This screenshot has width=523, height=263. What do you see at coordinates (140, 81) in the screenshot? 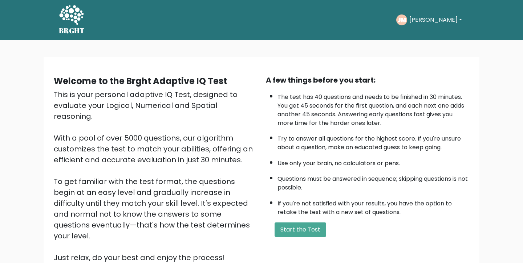
I see `b: Welcome to the Brght Adaptive IQ Test` at bounding box center [140, 81].